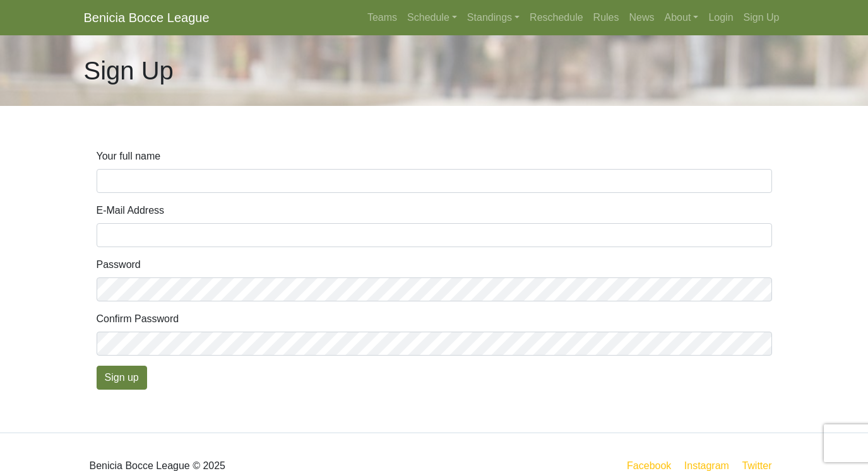  I want to click on a: Standings, so click(493, 18).